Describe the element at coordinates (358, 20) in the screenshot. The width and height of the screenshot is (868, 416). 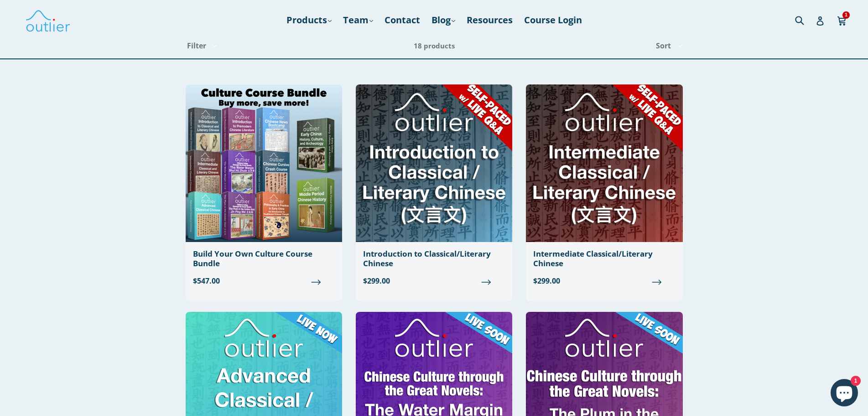
I see `a: Team` at that location.